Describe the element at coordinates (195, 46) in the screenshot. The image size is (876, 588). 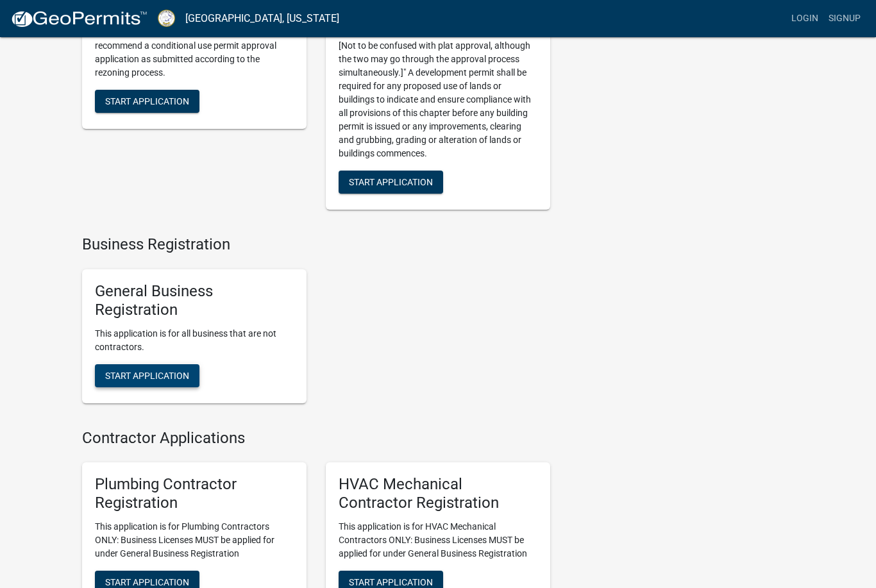
I see `p: If a use is not permitted in any zoning district, the planning and zoning commission may hear and...` at that location.